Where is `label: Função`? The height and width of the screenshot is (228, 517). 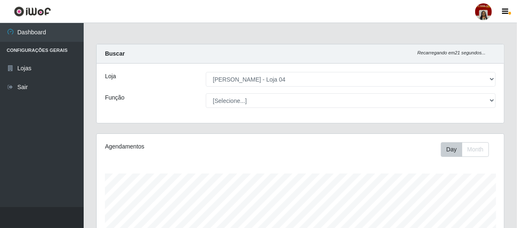
label: Função is located at coordinates (115, 98).